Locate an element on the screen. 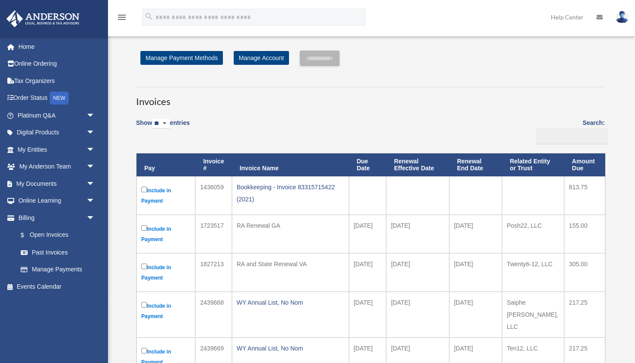  div: RA Renewal GA is located at coordinates (290, 226).